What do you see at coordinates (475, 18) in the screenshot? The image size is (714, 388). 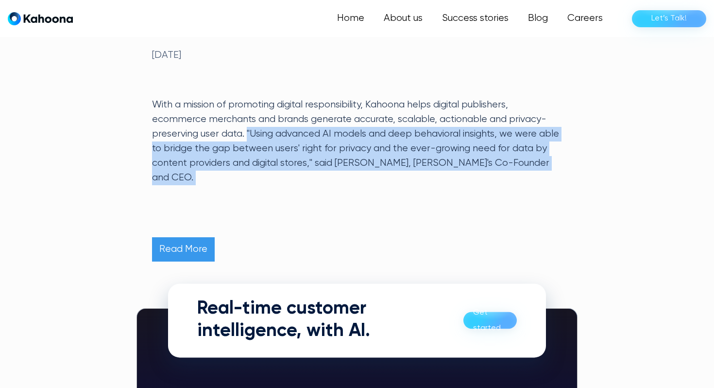 I see `a: Success stories` at bounding box center [475, 18].